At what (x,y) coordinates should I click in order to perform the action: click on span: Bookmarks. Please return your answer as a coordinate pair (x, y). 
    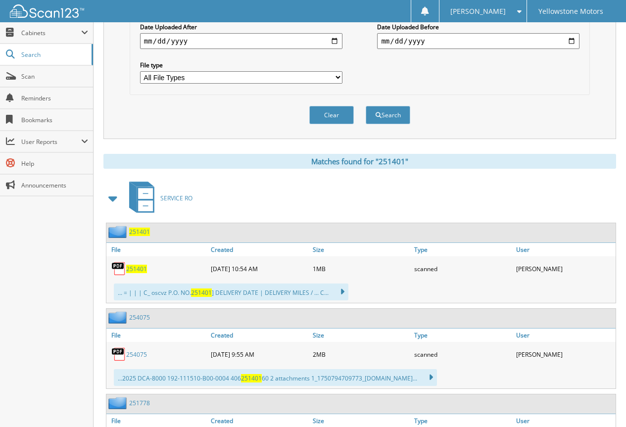
    Looking at the image, I should click on (54, 120).